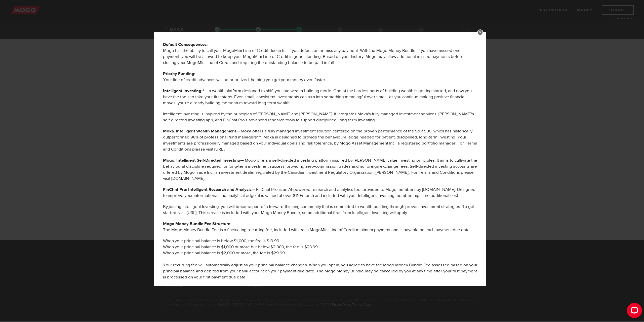 This screenshot has height=322, width=644. I want to click on b: Intelligent Investing**, so click(184, 91).